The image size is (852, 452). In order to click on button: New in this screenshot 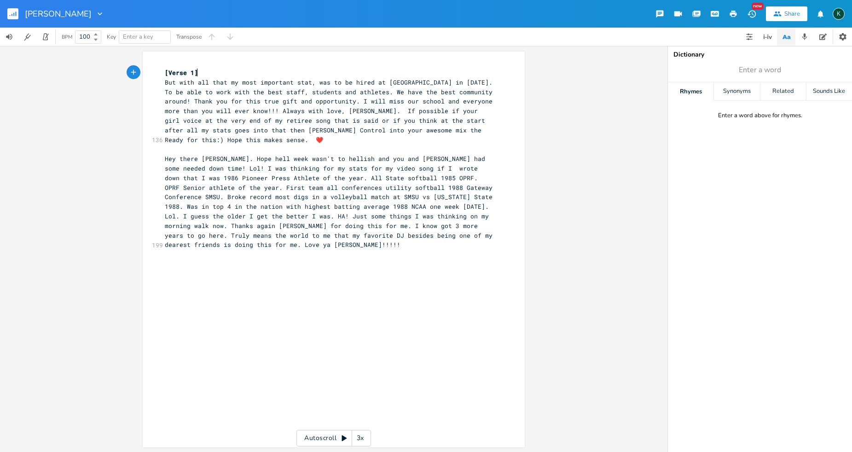, I will do `click(752, 14)`.